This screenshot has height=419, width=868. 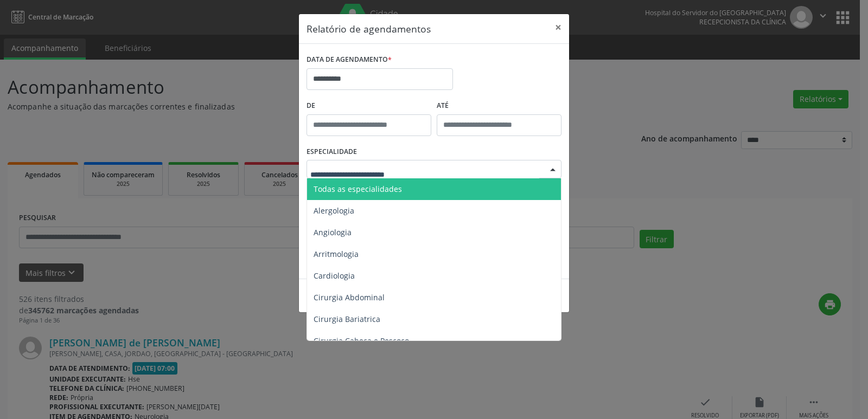 I want to click on span: Cirurgia Bariatrica, so click(x=347, y=319).